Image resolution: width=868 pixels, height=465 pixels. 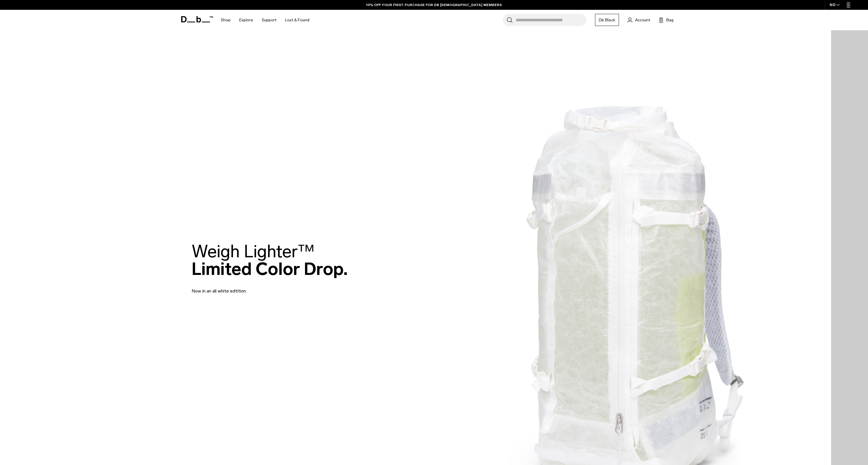 I want to click on a: Db Black, so click(x=607, y=20).